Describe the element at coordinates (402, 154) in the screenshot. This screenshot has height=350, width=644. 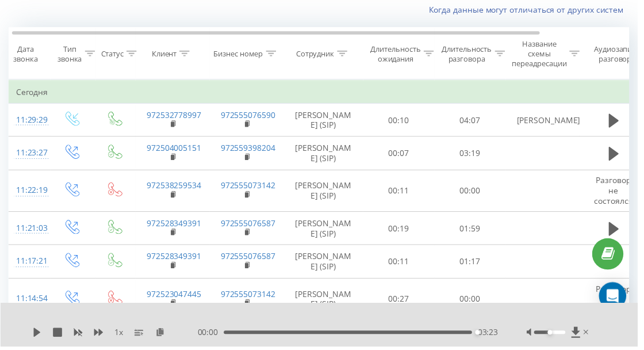
I see `td: 00:07` at that location.